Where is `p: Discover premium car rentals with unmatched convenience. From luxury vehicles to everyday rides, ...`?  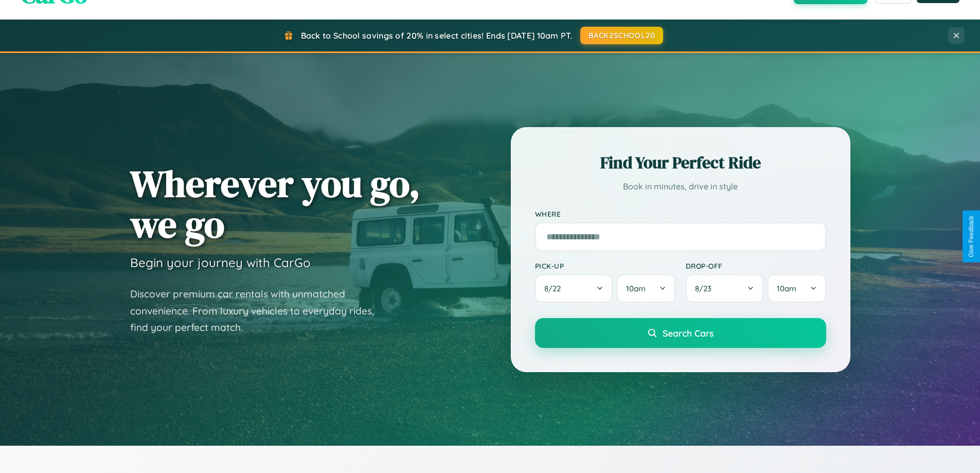 p: Discover premium car rentals with unmatched convenience. From luxury vehicles to everyday rides, ... is located at coordinates (259, 311).